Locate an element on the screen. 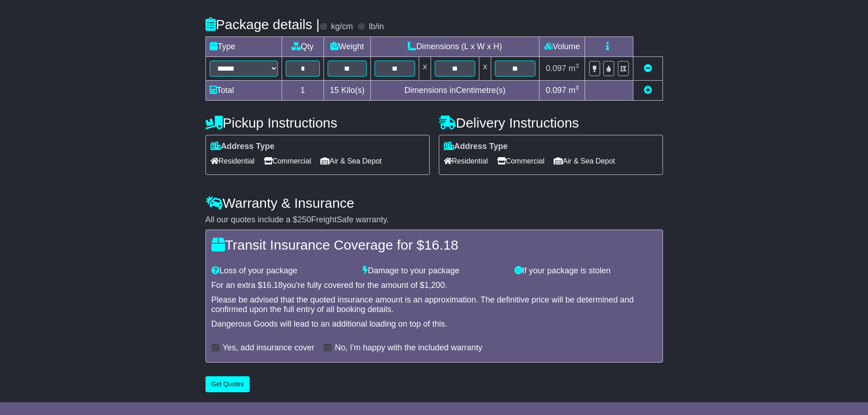  td: Dimensions (L x W x H) is located at coordinates (455, 47).